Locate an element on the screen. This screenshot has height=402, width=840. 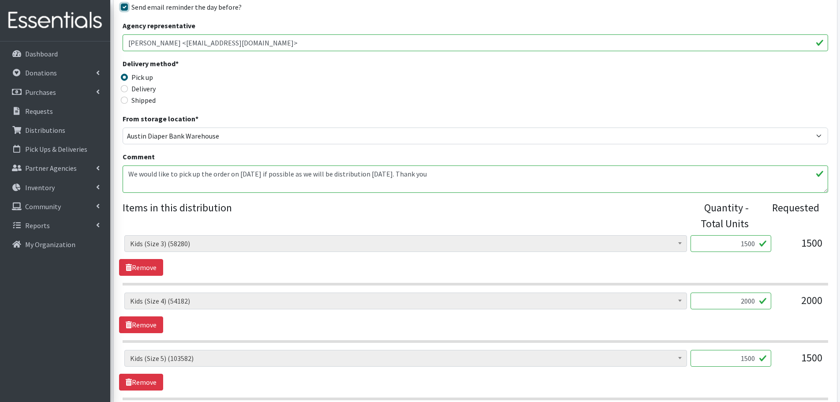
span: Kids (Size 4) (54182) is located at coordinates (406, 301).